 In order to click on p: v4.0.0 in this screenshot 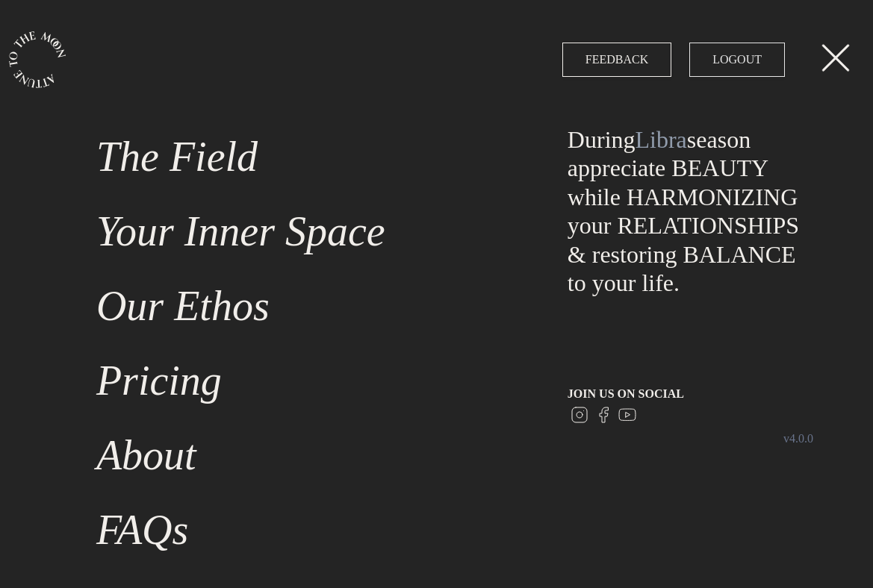, I will do `click(690, 439)`.